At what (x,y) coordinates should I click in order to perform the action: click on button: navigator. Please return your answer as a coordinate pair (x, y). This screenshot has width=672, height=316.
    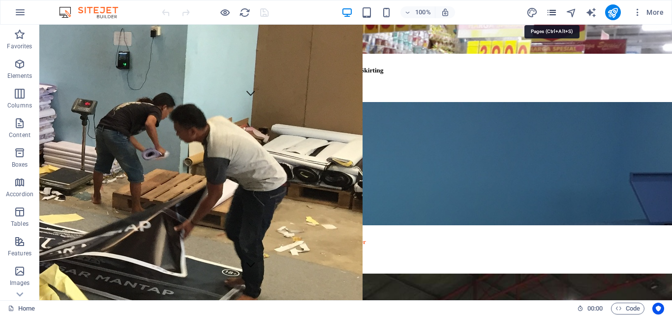
    Looking at the image, I should click on (572, 12).